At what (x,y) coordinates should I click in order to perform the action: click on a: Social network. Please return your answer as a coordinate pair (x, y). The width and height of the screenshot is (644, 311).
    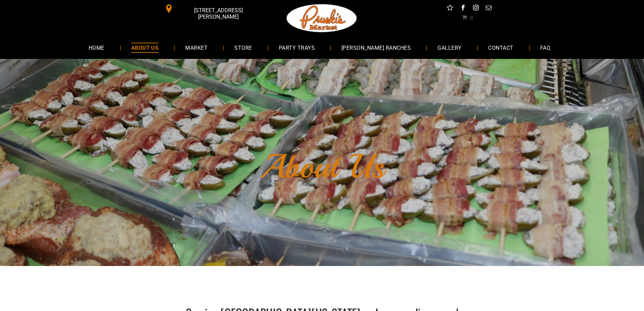
    Looking at the image, I should click on (450, 9).